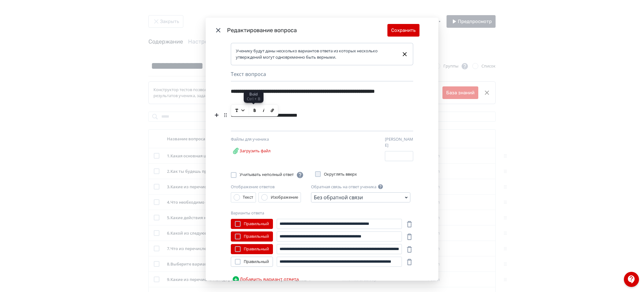  What do you see at coordinates (339, 198) in the screenshot?
I see `div: Без обратной связи` at bounding box center [339, 198].